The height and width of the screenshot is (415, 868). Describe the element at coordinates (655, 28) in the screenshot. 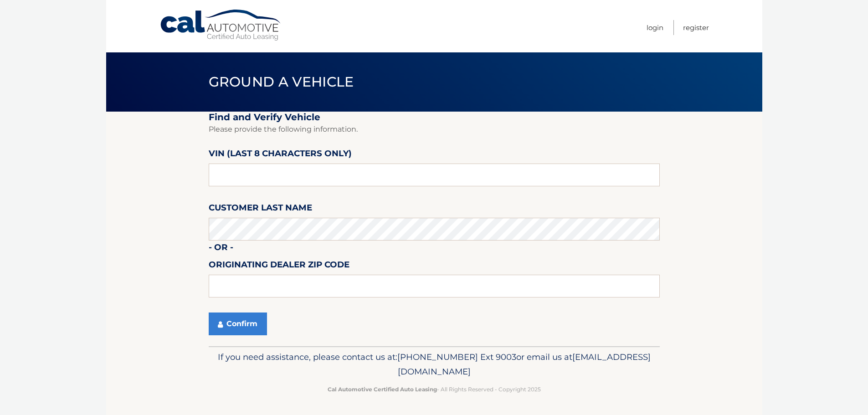

I see `a: Login` at that location.